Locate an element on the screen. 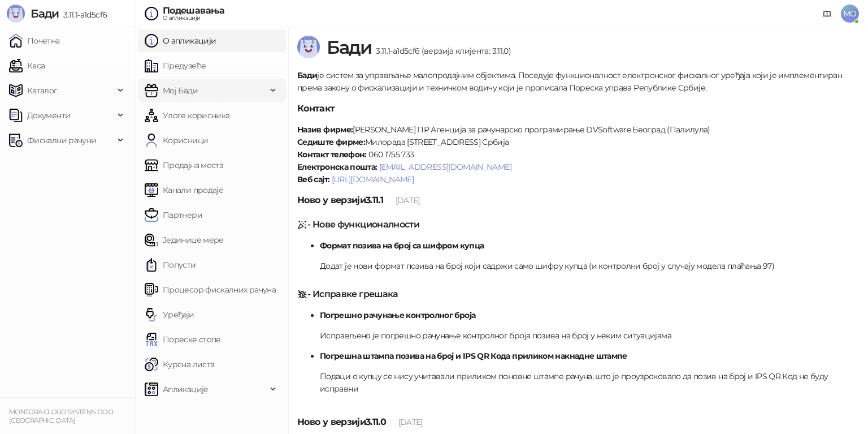 The width and height of the screenshot is (868, 434). h5: Контакт is located at coordinates (578, 108).